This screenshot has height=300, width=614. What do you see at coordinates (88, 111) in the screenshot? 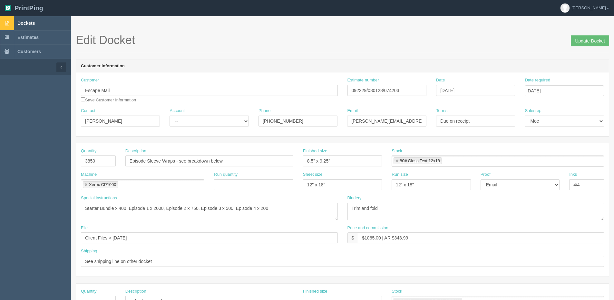
I see `label: Contact` at bounding box center [88, 111].